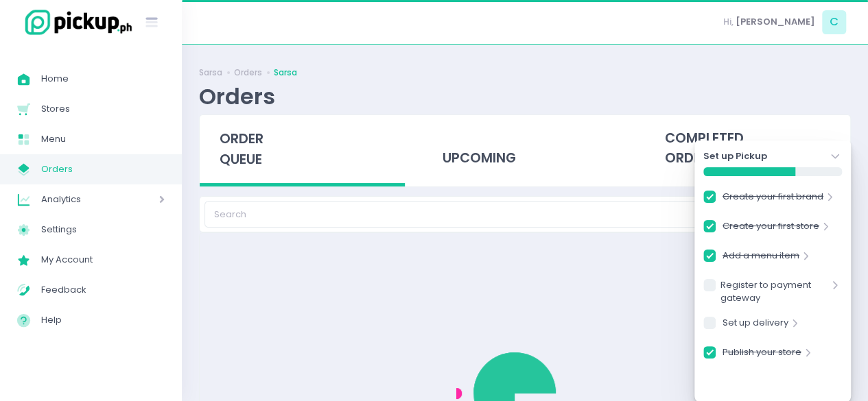 This screenshot has width=868, height=401. What do you see at coordinates (524, 149) in the screenshot?
I see `div: upcoming` at bounding box center [524, 149].